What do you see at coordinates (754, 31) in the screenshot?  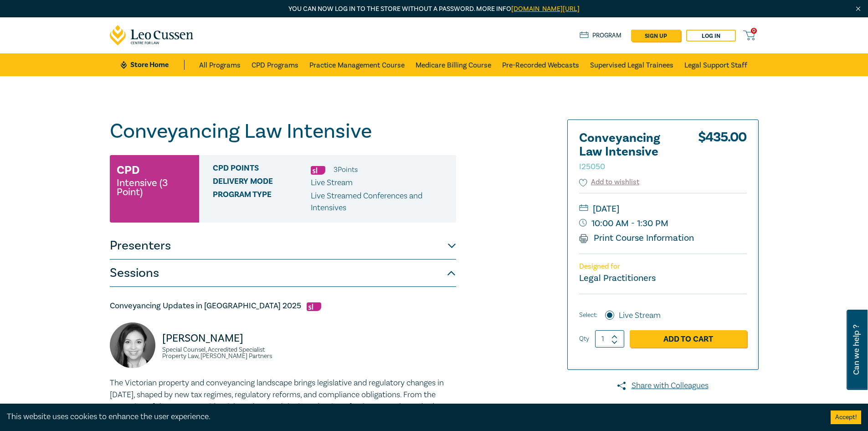 I see `span: 0` at bounding box center [754, 31].